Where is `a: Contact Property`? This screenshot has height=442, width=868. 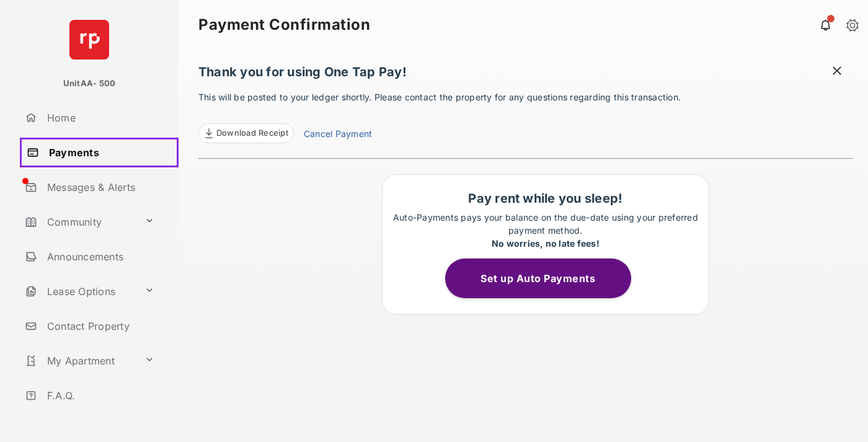
a: Contact Property is located at coordinates (100, 326).